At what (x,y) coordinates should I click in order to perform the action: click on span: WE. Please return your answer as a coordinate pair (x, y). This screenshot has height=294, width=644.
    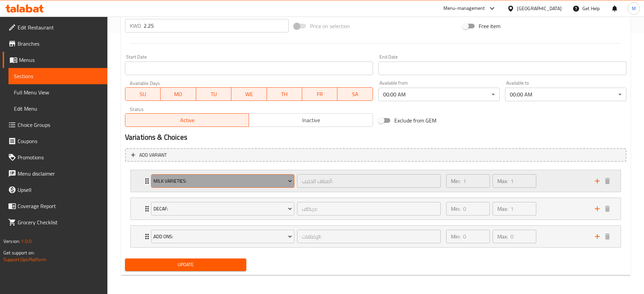
    Looking at the image, I should click on (249, 94).